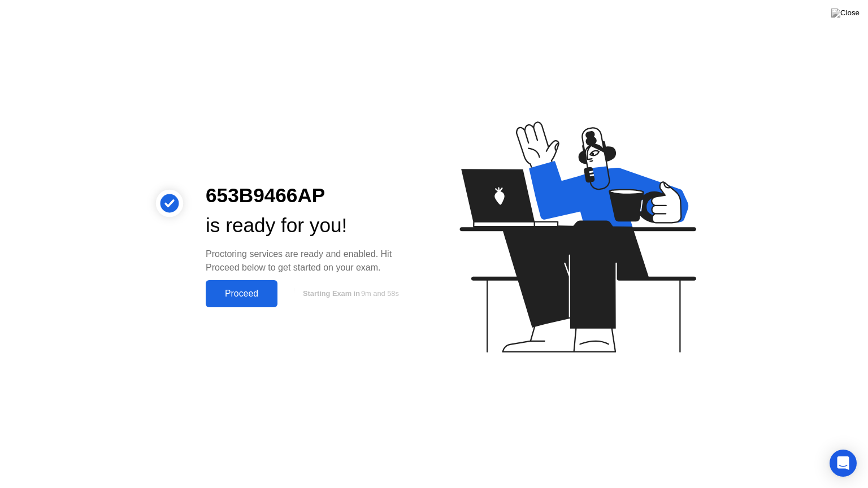 The image size is (868, 488). I want to click on div: is ready for you!, so click(311, 226).